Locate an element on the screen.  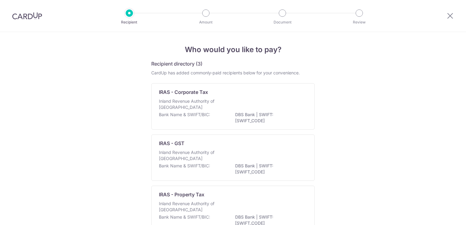
h5: Recipient directory (3) is located at coordinates (177, 64).